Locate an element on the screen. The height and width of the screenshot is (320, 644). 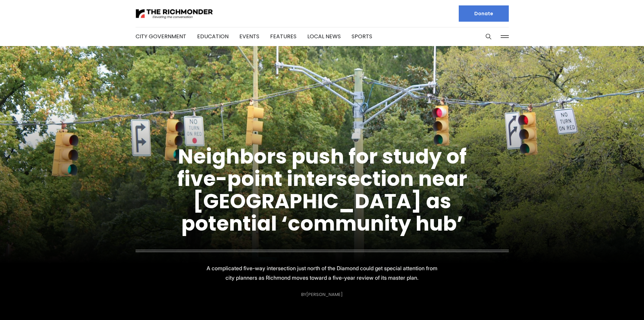
a: Features is located at coordinates (283, 36).